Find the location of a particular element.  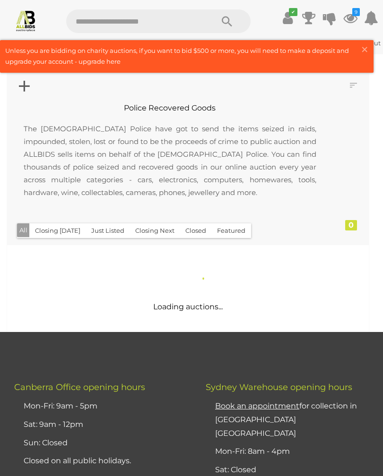

div: 0 is located at coordinates (351, 225).